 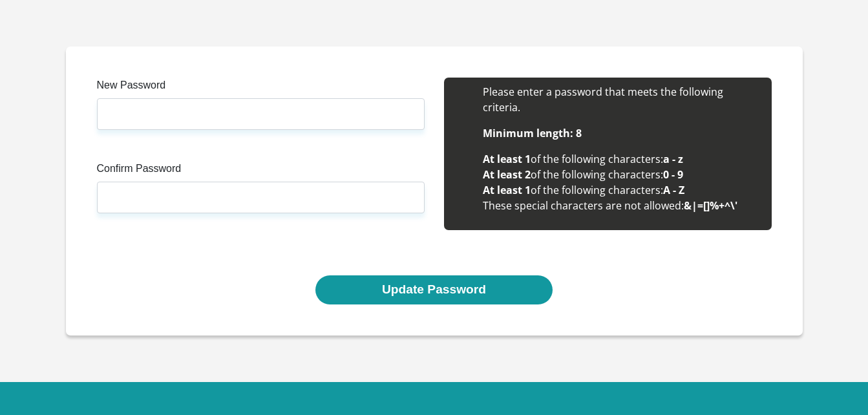 What do you see at coordinates (506, 175) in the screenshot?
I see `b: At least 2` at bounding box center [506, 175].